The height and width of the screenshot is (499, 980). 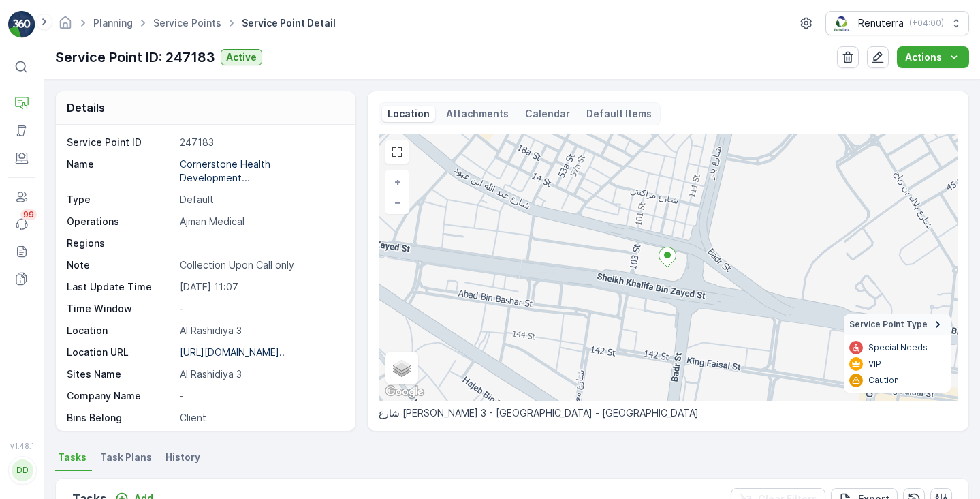 What do you see at coordinates (120, 222) in the screenshot?
I see `p: Operations` at bounding box center [120, 222].